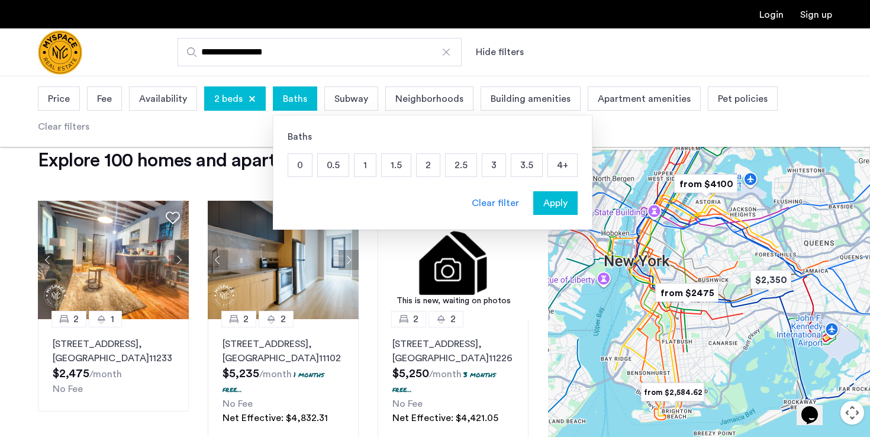 The height and width of the screenshot is (437, 870). I want to click on a: Cazamio Logo, so click(60, 52).